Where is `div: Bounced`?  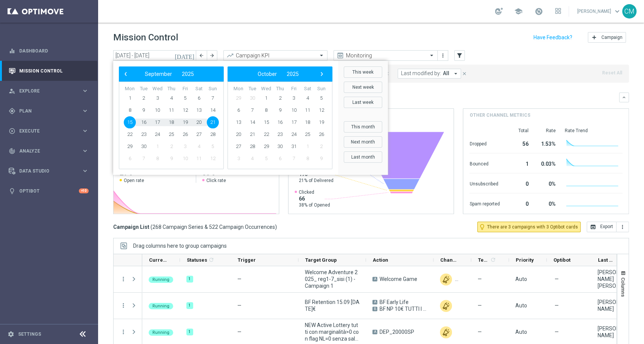
div: Bounced is located at coordinates (484, 163).